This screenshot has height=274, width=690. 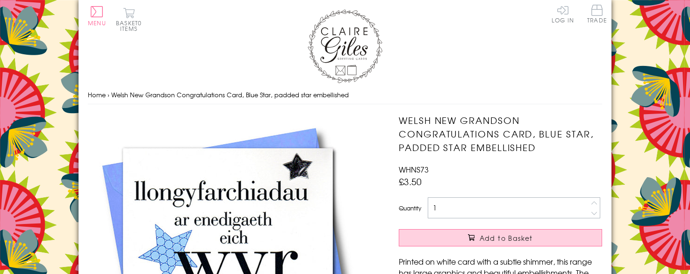 What do you see at coordinates (345, 95) in the screenshot?
I see `nav: breadcrumbs` at bounding box center [345, 95].